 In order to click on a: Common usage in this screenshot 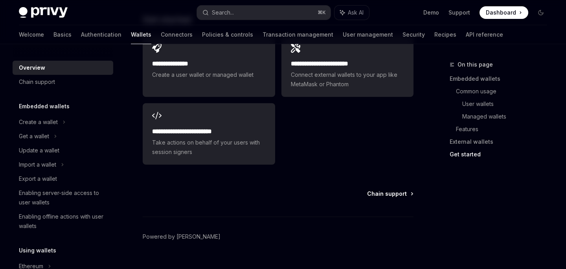, I will do `click(505, 91)`.